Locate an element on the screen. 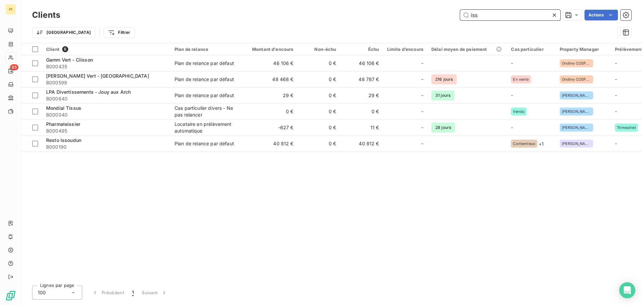 This screenshot has width=642, height=305. td: 48 468 € is located at coordinates (269, 79).